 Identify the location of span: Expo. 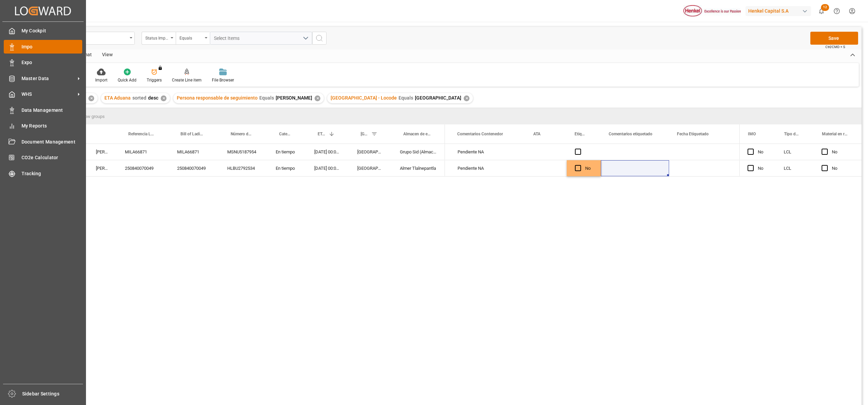
(52, 62).